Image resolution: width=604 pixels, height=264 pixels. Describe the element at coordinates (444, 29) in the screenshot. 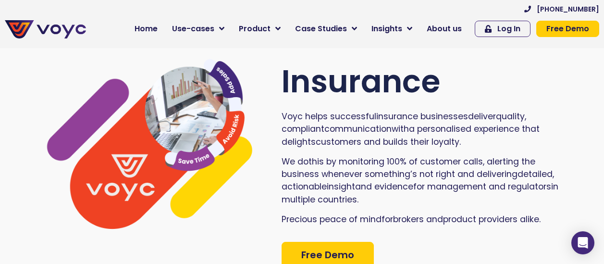

I see `a: About us` at that location.